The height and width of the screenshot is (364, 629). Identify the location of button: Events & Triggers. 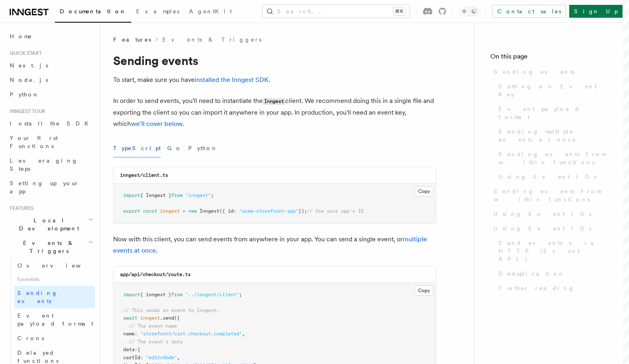
(50, 247).